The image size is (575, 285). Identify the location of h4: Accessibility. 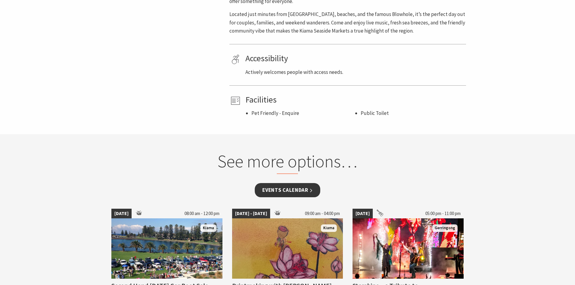
(355, 59).